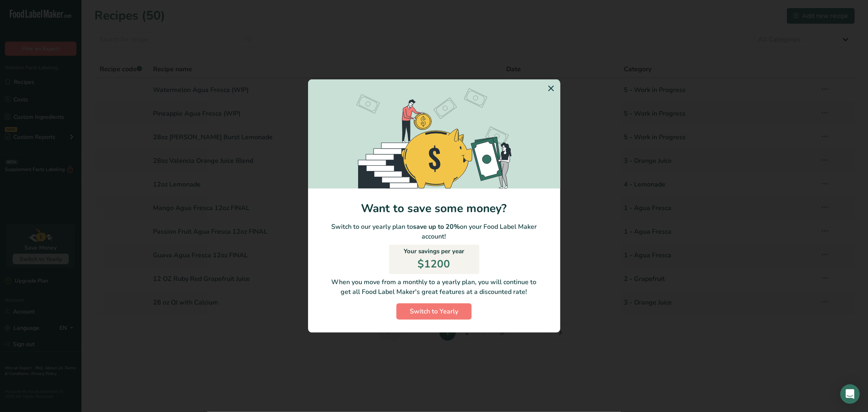 The width and height of the screenshot is (868, 412). I want to click on div: Open Intercom Messenger, so click(850, 394).